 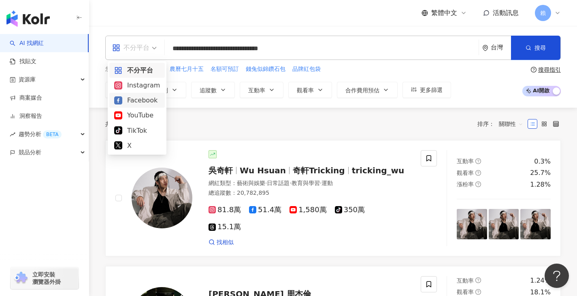 What do you see at coordinates (187, 69) in the screenshot?
I see `button: 農曆七月十五` at bounding box center [187, 69].